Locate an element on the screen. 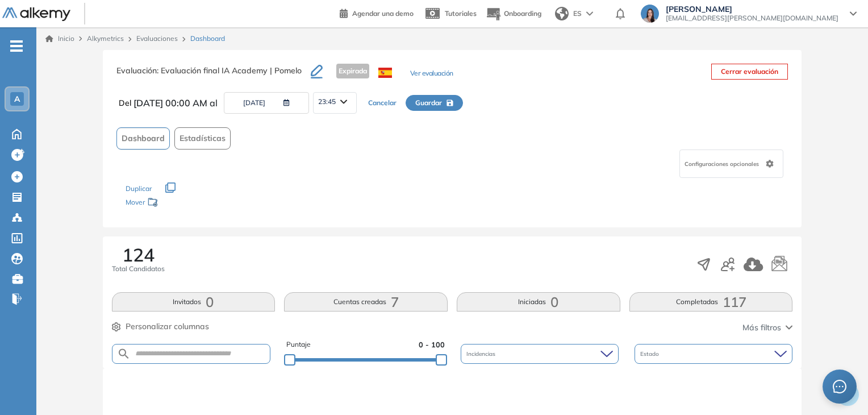  span: al is located at coordinates (214, 103).